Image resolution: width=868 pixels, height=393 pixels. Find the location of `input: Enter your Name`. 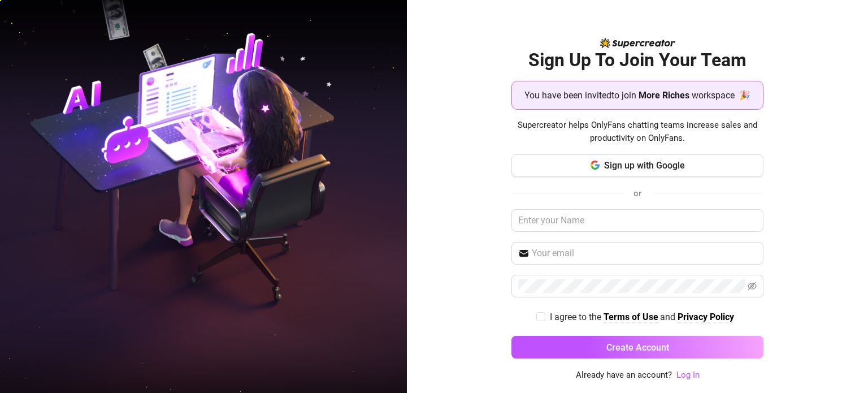

input: Enter your Name is located at coordinates (638, 220).